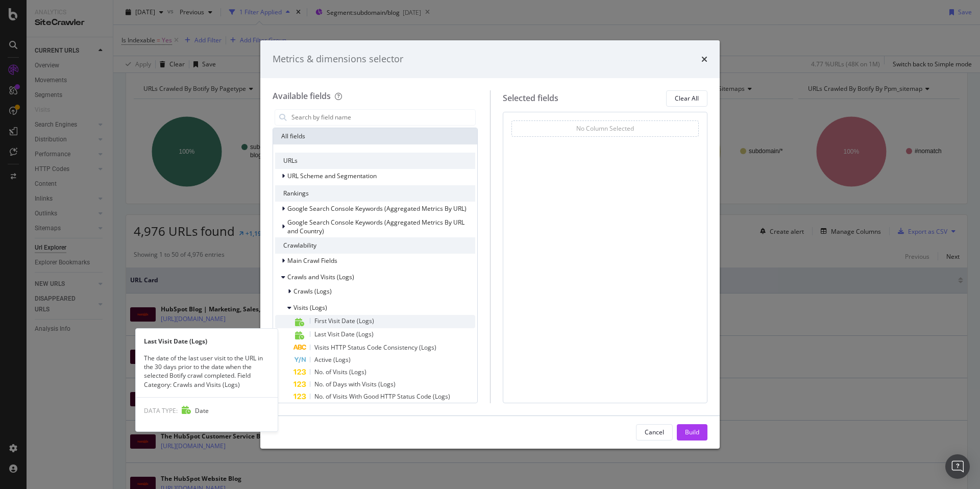  I want to click on span: URL Scheme and Segmentation, so click(332, 176).